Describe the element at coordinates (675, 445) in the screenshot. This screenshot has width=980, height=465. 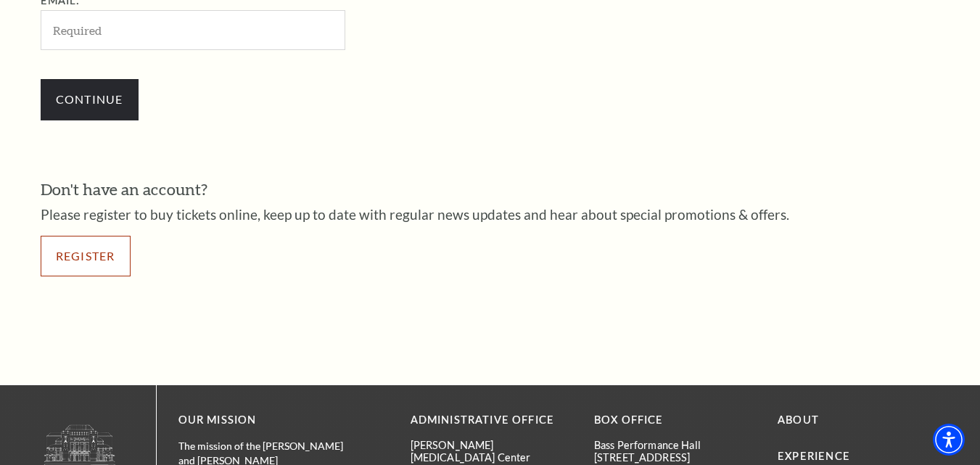
I see `p: Bass Performance Hall` at that location.